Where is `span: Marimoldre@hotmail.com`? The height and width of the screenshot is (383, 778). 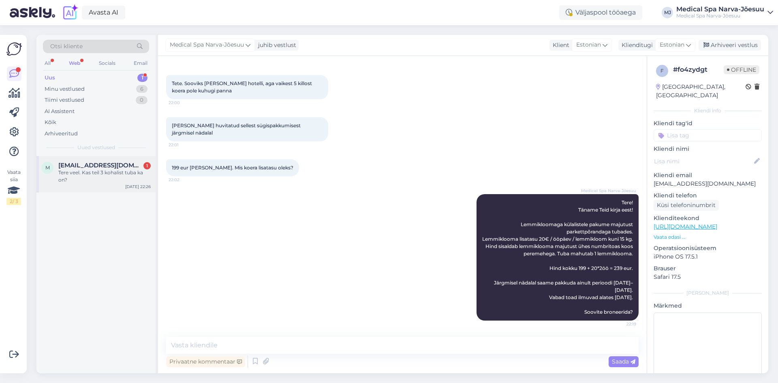
span: Marimoldre@hotmail.com is located at coordinates (101, 165).